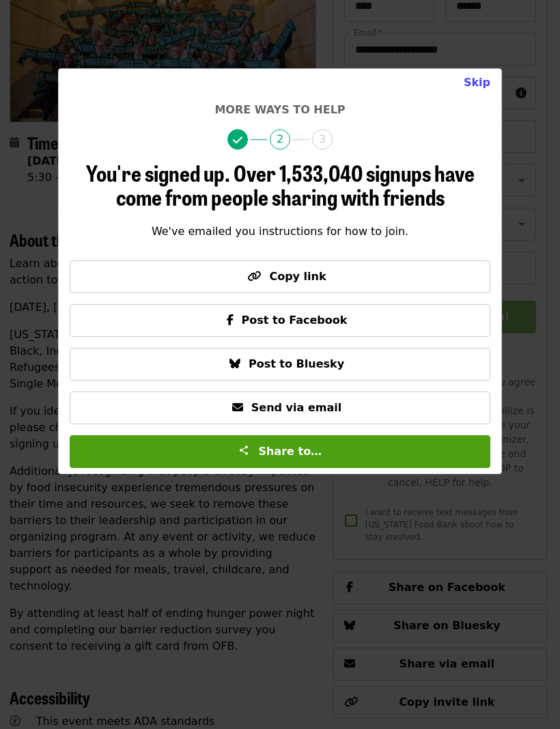  I want to click on button: Post to Facebook, so click(280, 320).